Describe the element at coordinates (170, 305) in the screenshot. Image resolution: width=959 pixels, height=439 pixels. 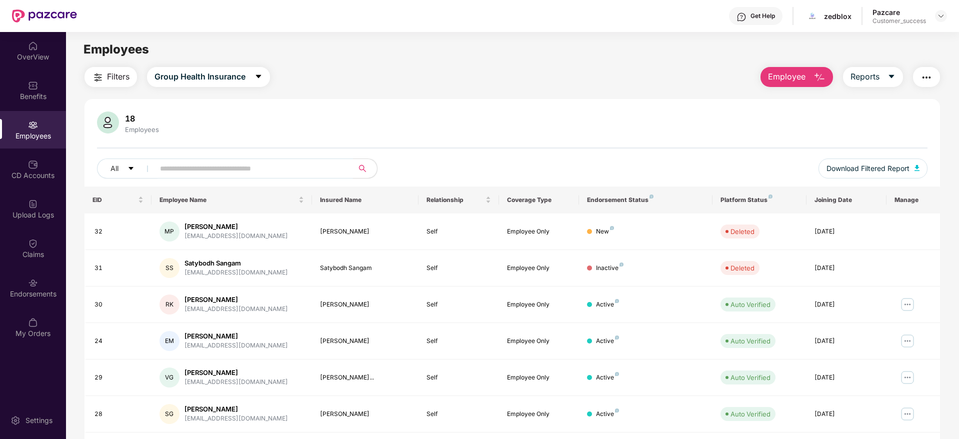
I see `div: RK` at that location.